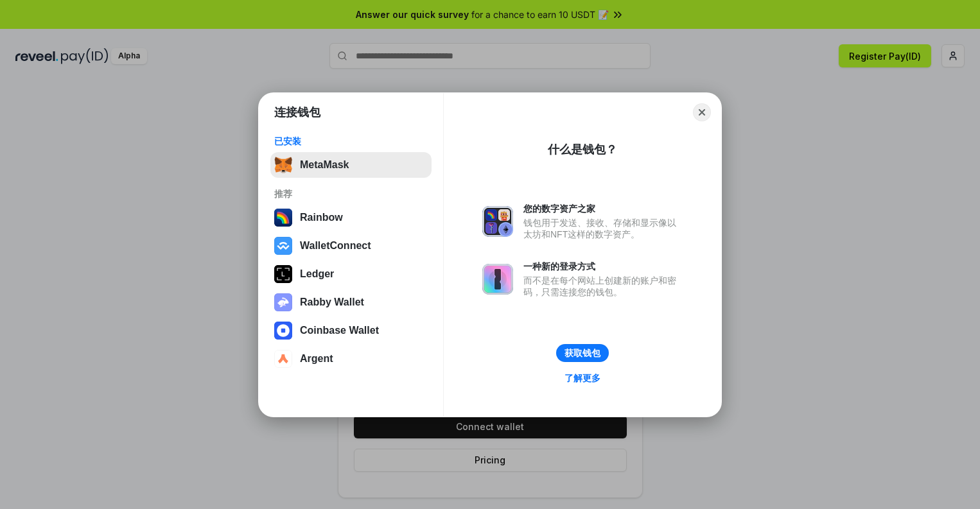  I want to click on button: Coinbase Wallet, so click(351, 331).